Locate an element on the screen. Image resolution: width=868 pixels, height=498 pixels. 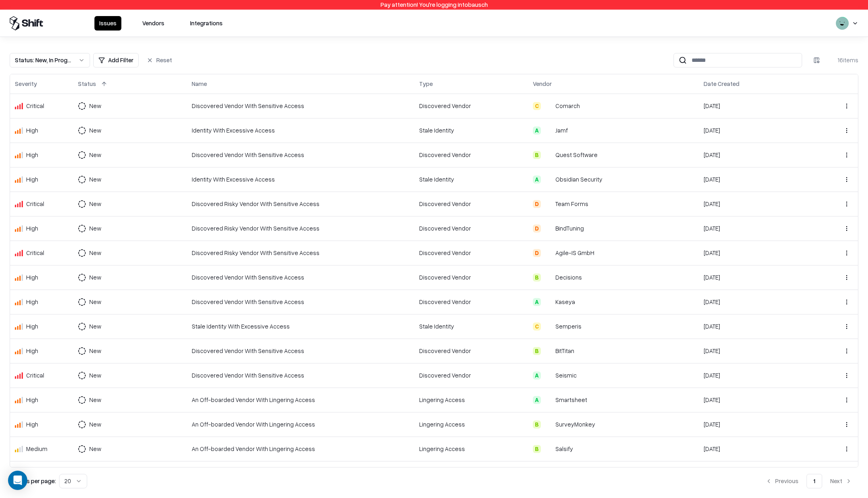
div: Date Created is located at coordinates (721, 83).